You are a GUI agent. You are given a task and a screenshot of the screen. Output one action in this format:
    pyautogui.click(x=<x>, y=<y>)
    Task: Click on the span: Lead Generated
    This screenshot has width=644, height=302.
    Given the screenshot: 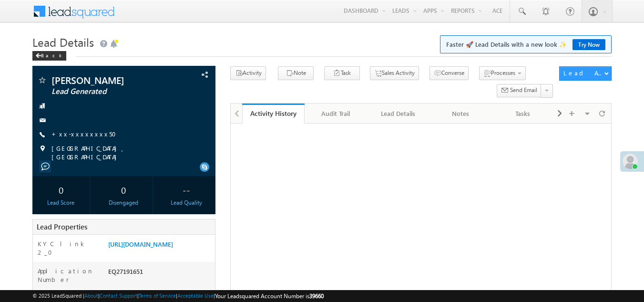 What is the action you would take?
    pyautogui.click(x=108, y=91)
    